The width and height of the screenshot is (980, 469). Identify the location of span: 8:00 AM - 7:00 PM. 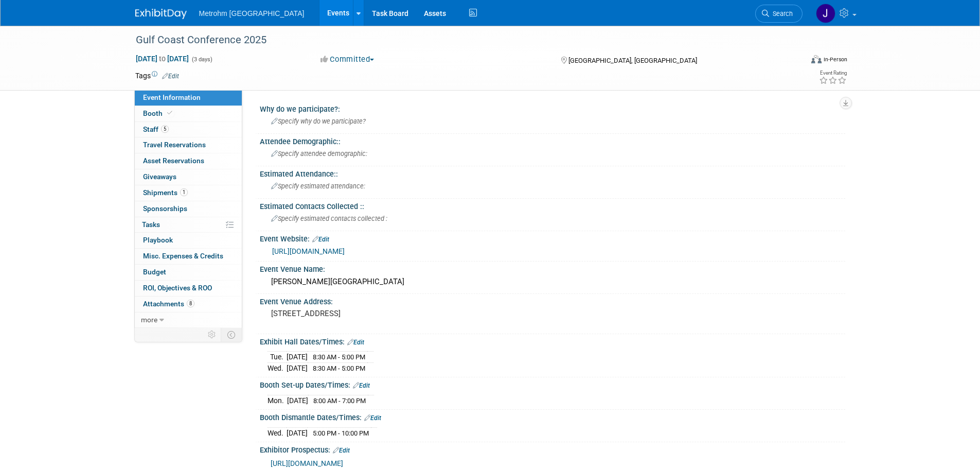
(340, 401).